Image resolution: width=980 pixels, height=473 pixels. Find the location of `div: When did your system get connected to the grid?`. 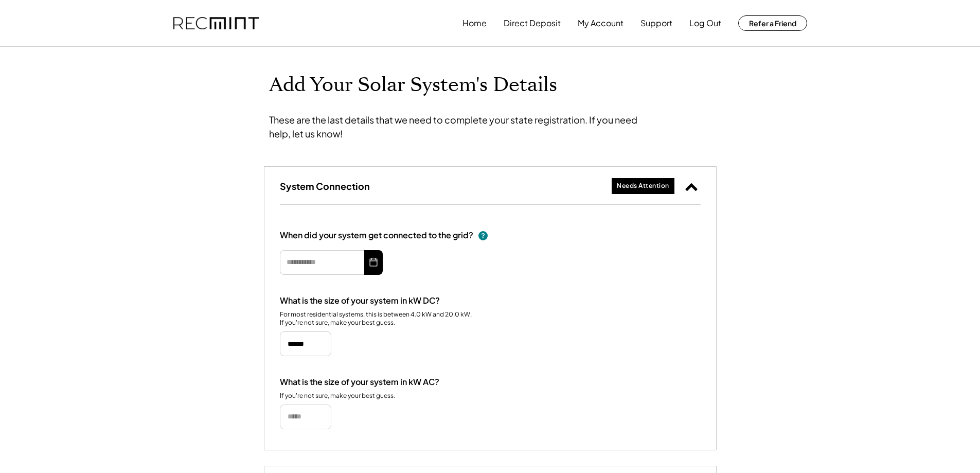

div: When did your system get connected to the grid? is located at coordinates (376, 235).